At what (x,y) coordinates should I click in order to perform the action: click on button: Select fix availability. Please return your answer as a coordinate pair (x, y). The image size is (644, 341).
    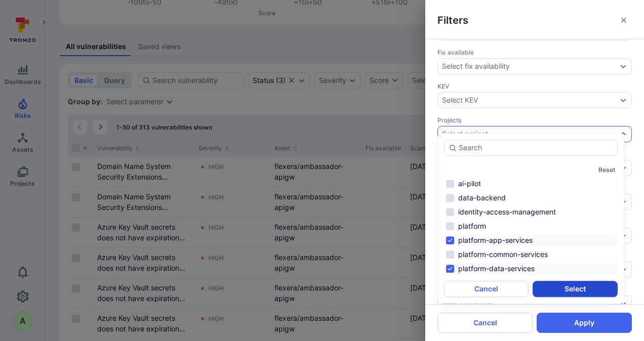
    Looking at the image, I should click on (529, 66).